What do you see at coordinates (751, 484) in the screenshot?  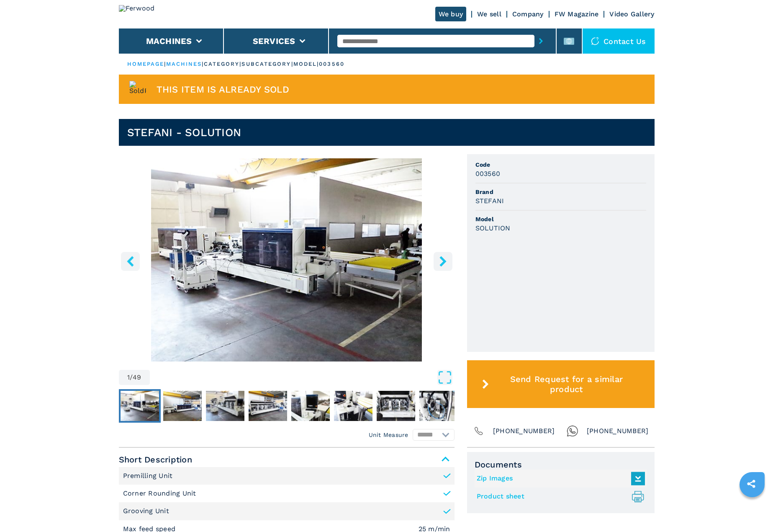 I see `a: sharethis` at bounding box center [751, 484].